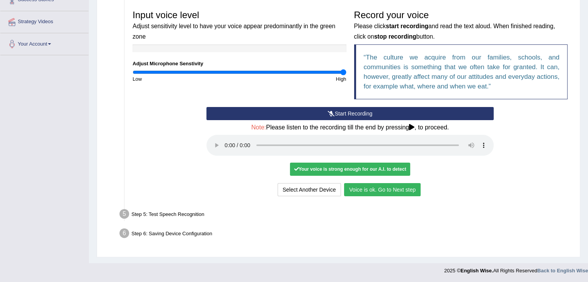  I want to click on div: Step 6: Saving Device Configuration, so click(346, 235).